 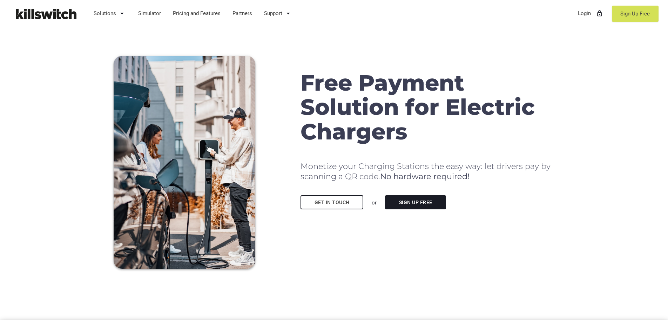 I want to click on a: Simulator, so click(x=150, y=13).